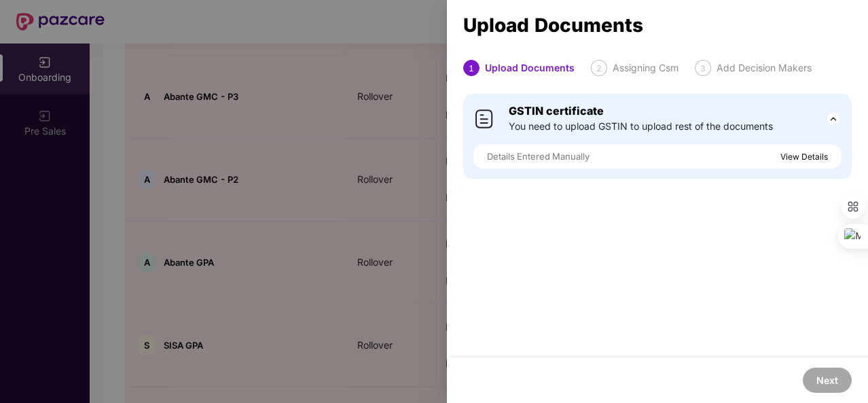 This screenshot has width=868, height=403. Describe the element at coordinates (599, 68) in the screenshot. I see `span: 2` at that location.